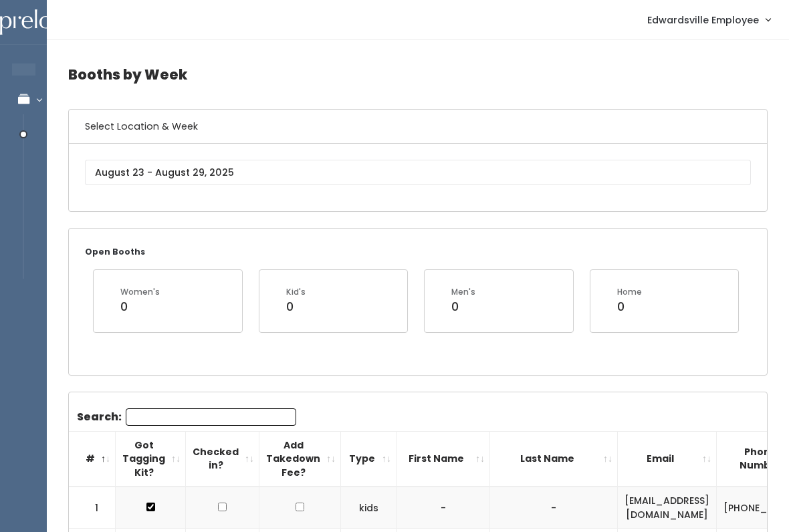 This screenshot has height=532, width=789. Describe the element at coordinates (418, 173) in the screenshot. I see `input: August 23 - August 29, 2025` at that location.